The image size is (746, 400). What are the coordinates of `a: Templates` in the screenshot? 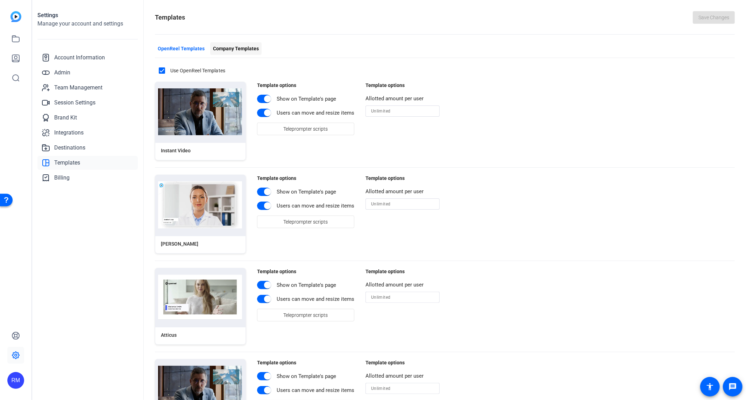 It's located at (87, 163).